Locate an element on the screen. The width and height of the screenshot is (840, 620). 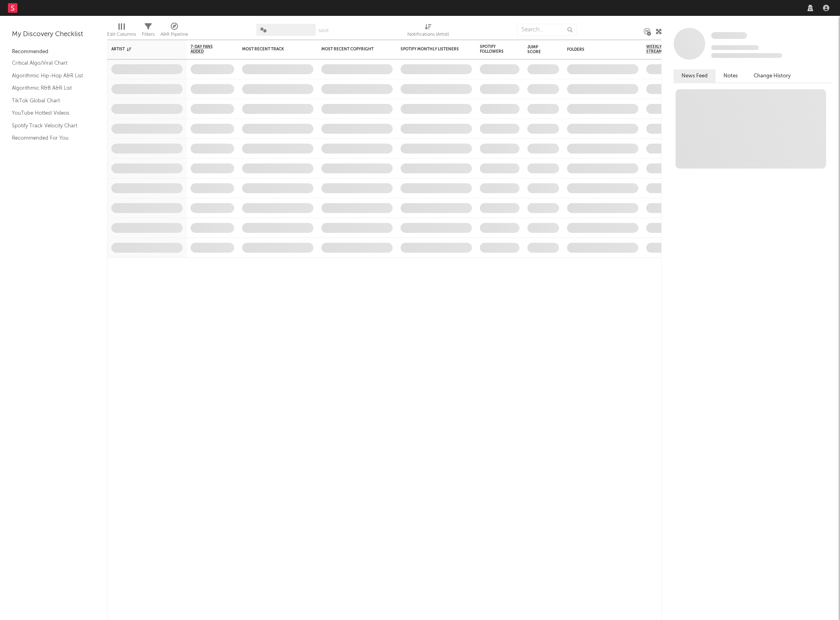
span: 0 fans last week is located at coordinates (746, 55).